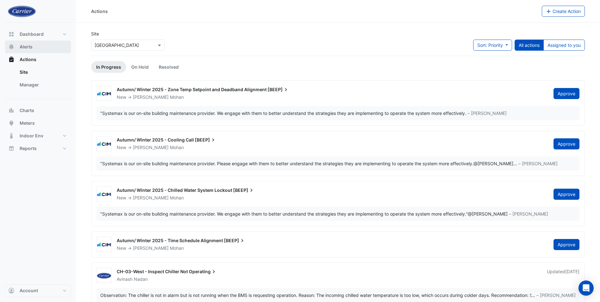  Describe the element at coordinates (31, 136) in the screenshot. I see `span: Indoor Env` at that location.